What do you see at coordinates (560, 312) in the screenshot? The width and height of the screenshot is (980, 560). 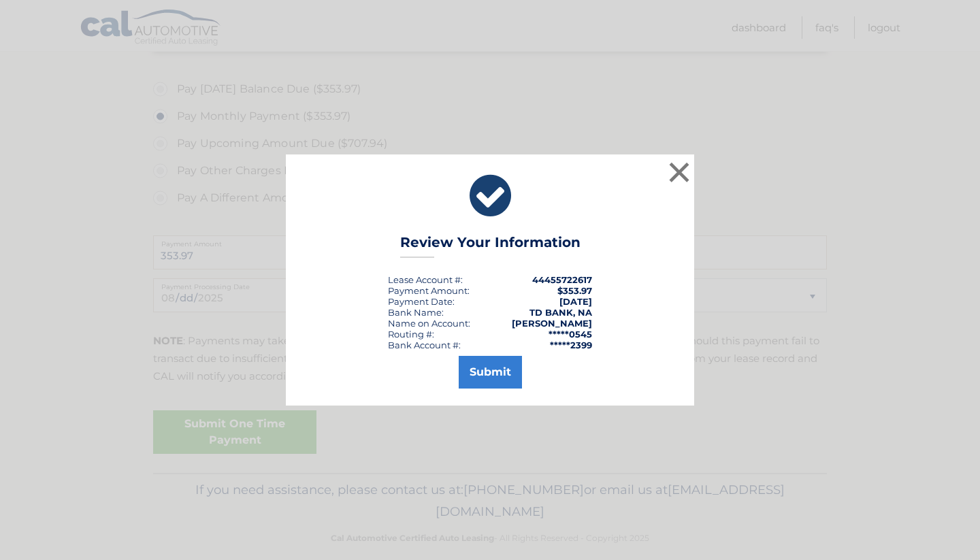 I see `strong: TD BANK, NA` at bounding box center [560, 312].